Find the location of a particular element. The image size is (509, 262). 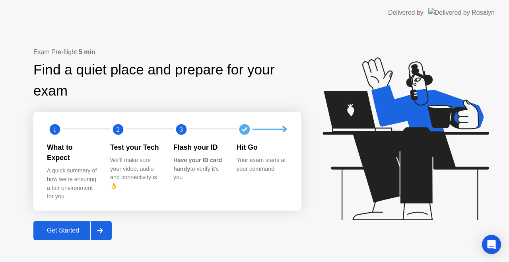

img: Delivered by Rosalyn is located at coordinates (461, 12).